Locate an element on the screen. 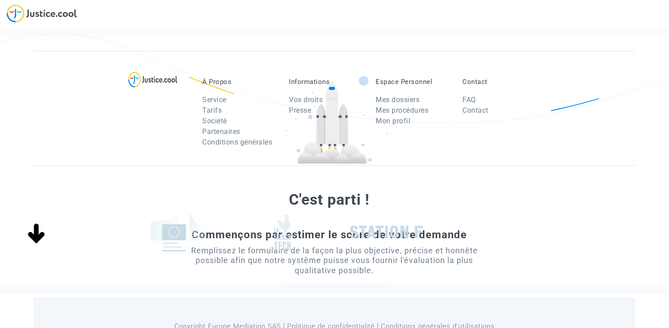 Image resolution: width=669 pixels, height=328 pixels. p: Espace Personnel is located at coordinates (412, 82).